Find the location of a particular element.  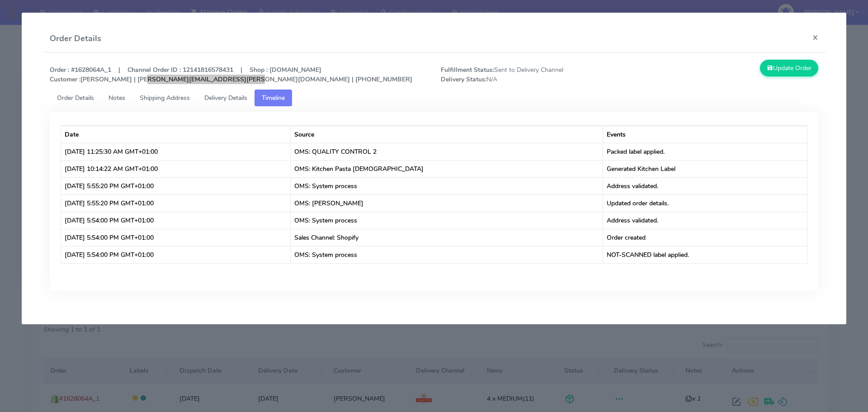

span: Notes is located at coordinates (116, 98).